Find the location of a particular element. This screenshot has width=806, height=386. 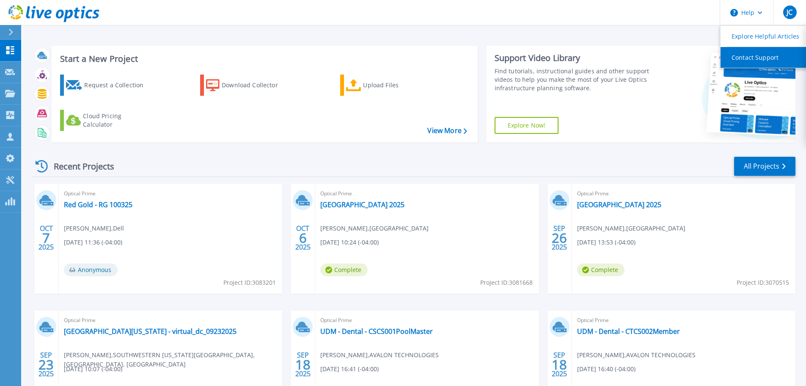

span: Project ID: 3083201 is located at coordinates (250, 282).